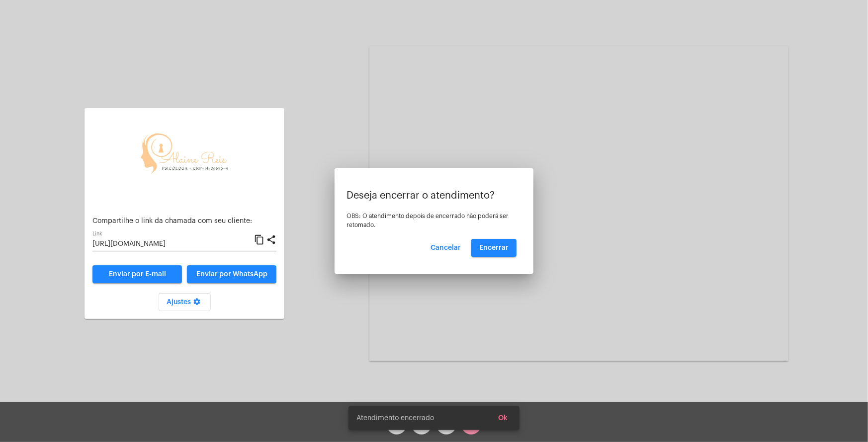 The image size is (868, 442). Describe the element at coordinates (271, 240) in the screenshot. I see `mat-icon: share` at that location.